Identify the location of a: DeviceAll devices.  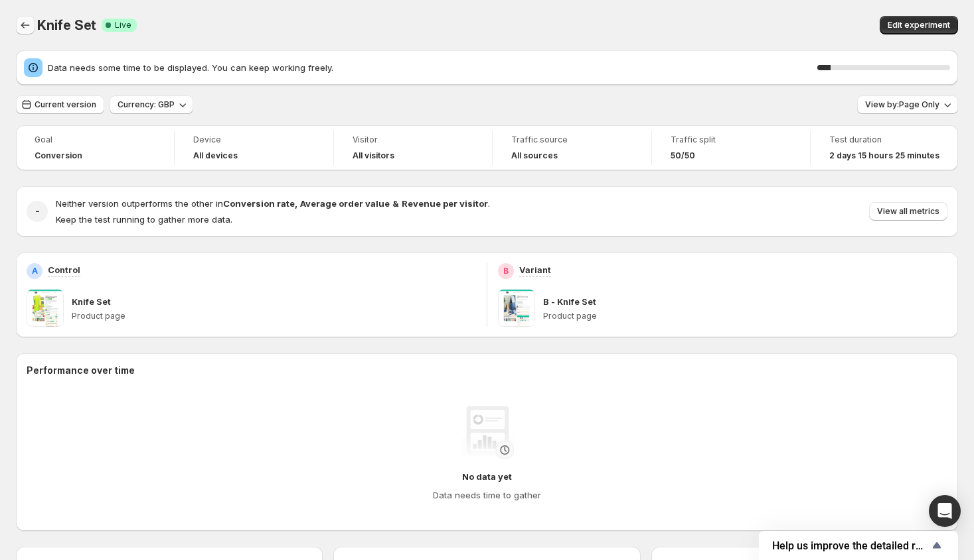
(254, 148).